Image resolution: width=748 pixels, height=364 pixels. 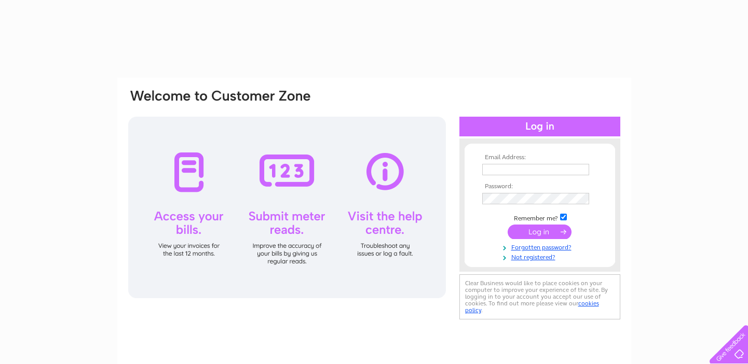 What do you see at coordinates (541, 256) in the screenshot?
I see `a: Not registered?` at bounding box center [541, 256].